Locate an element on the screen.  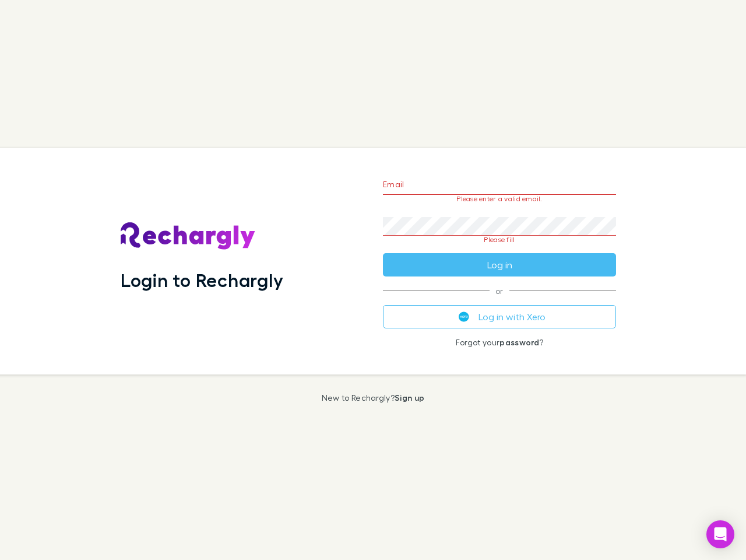
a: Sign up is located at coordinates (409, 397).